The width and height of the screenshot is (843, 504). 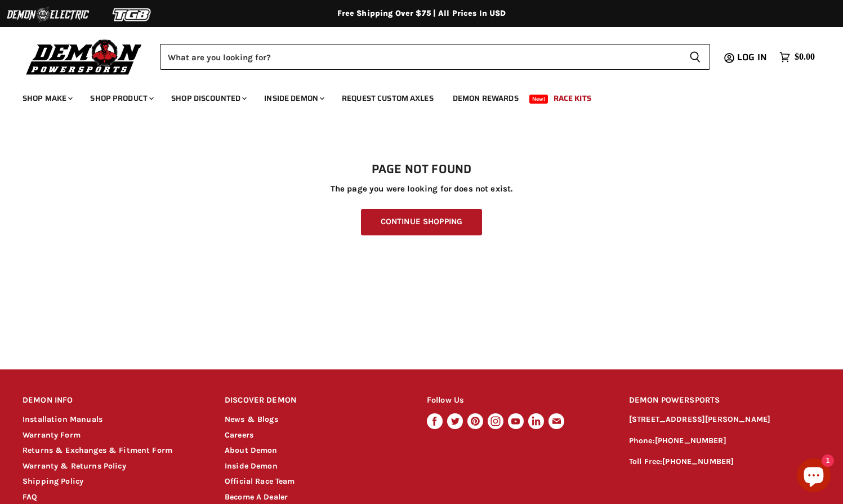 I want to click on span: $0.00, so click(x=805, y=57).